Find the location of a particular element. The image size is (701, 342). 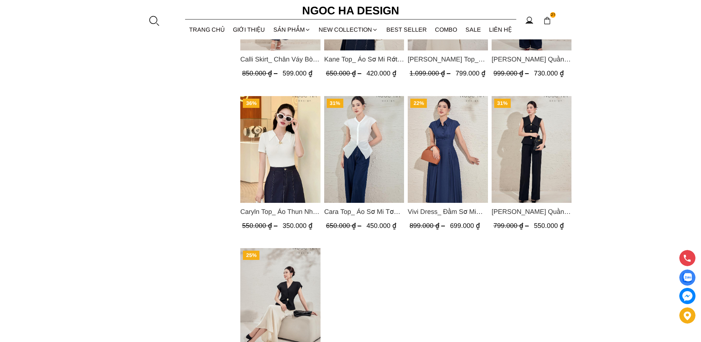

img: Lara Pants_ Quần Suông Trắng Q059 is located at coordinates (531, 149).